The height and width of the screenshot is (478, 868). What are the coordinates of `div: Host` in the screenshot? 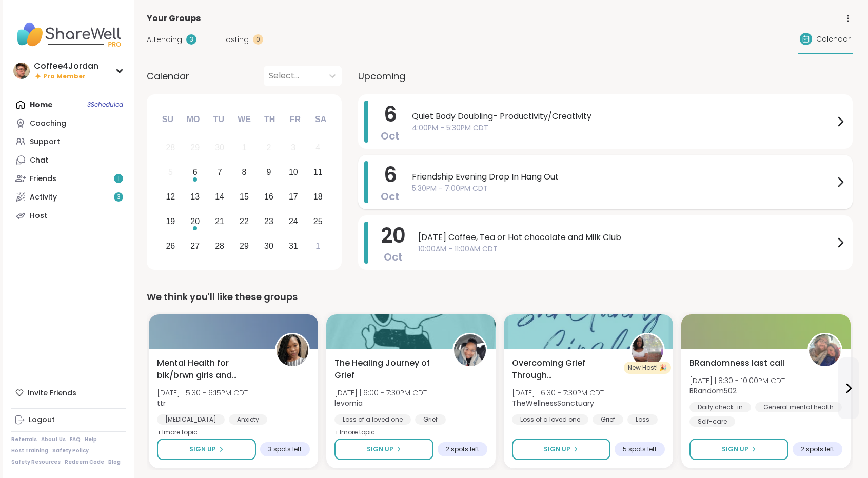 It's located at (38, 216).